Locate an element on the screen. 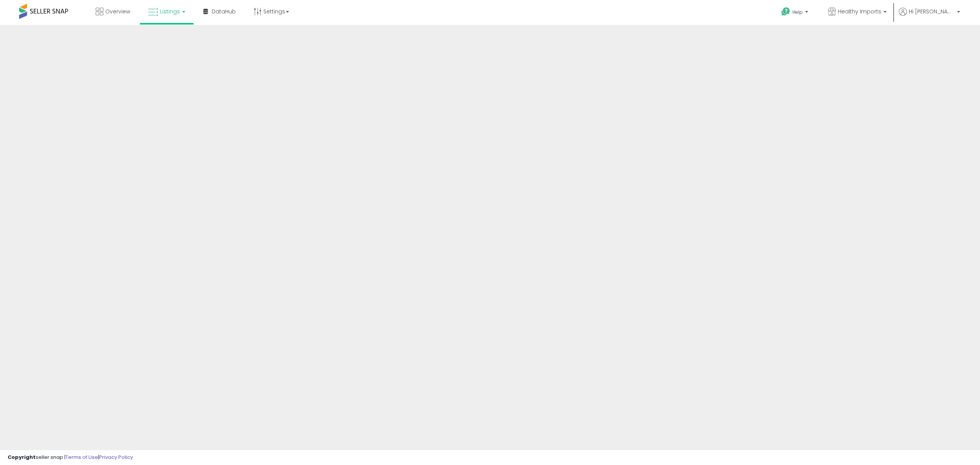 The width and height of the screenshot is (980, 465). a: Help is located at coordinates (796, 13).